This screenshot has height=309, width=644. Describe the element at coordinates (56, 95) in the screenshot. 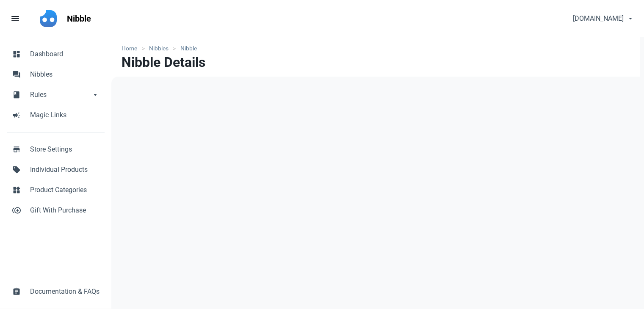

I see `a: bookRulesarrow_drop_down` at that location.